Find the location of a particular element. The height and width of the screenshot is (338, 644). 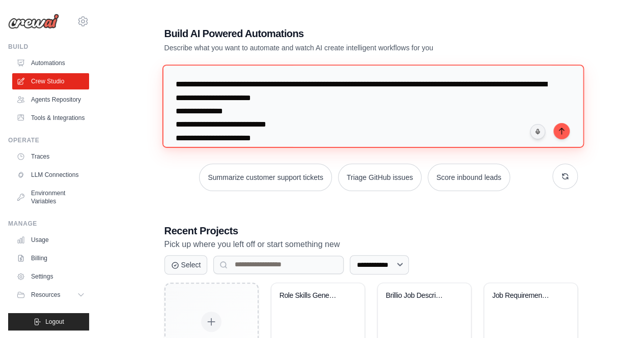

a: Tools & Integrations is located at coordinates (50, 118).